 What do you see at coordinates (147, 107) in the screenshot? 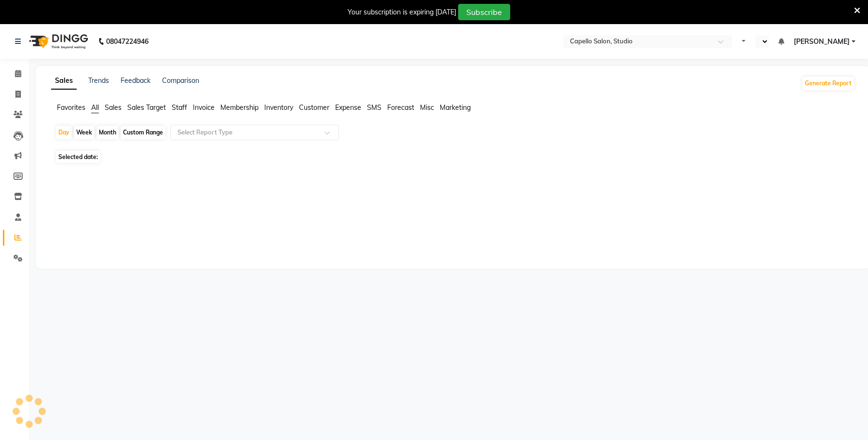
I see `span: Sales Target` at bounding box center [147, 107].